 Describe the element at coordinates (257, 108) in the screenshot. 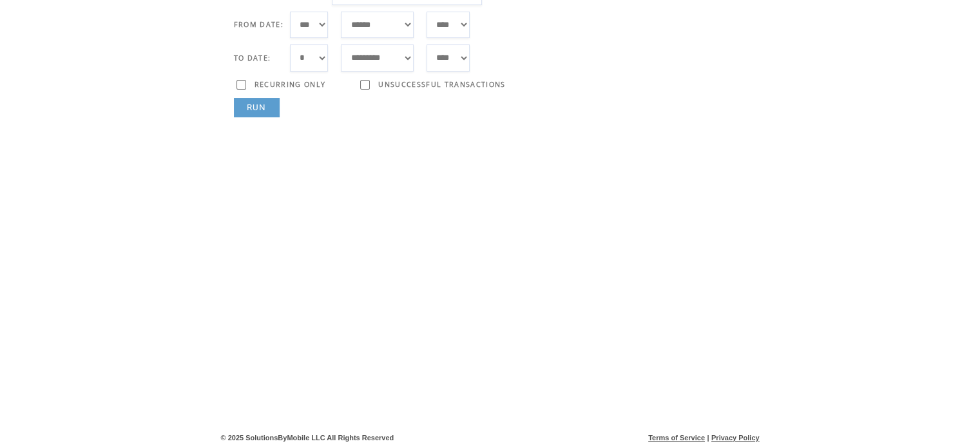

I see `a: RUN` at that location.